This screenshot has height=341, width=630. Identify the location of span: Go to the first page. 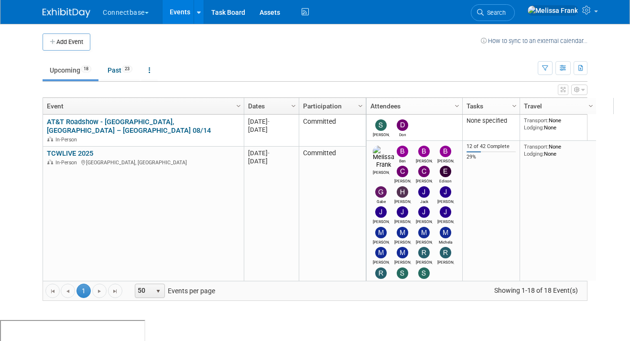
(53, 292).